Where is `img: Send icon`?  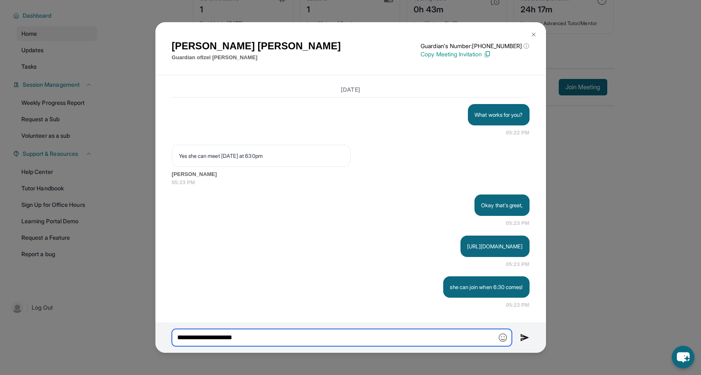
img: Send icon is located at coordinates (525, 338).